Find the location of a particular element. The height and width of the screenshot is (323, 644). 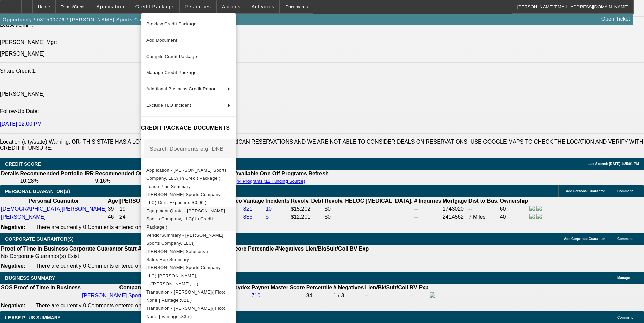

span: Add Document is located at coordinates (161, 40).